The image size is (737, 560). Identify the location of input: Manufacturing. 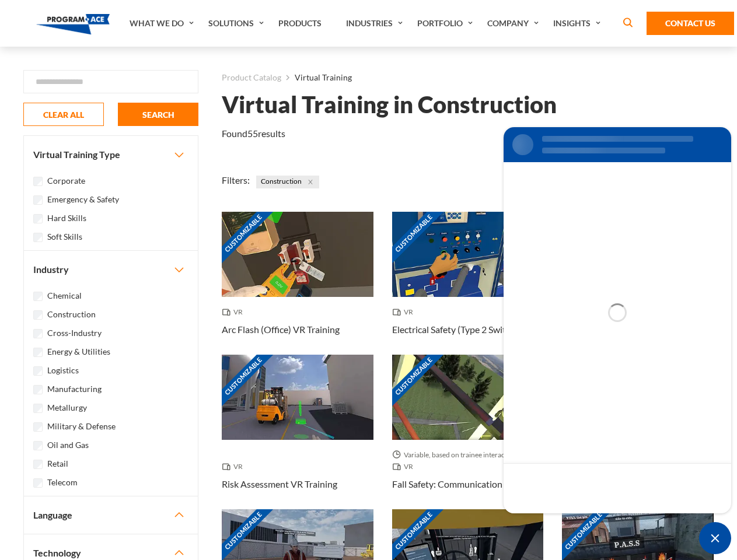
(38, 390).